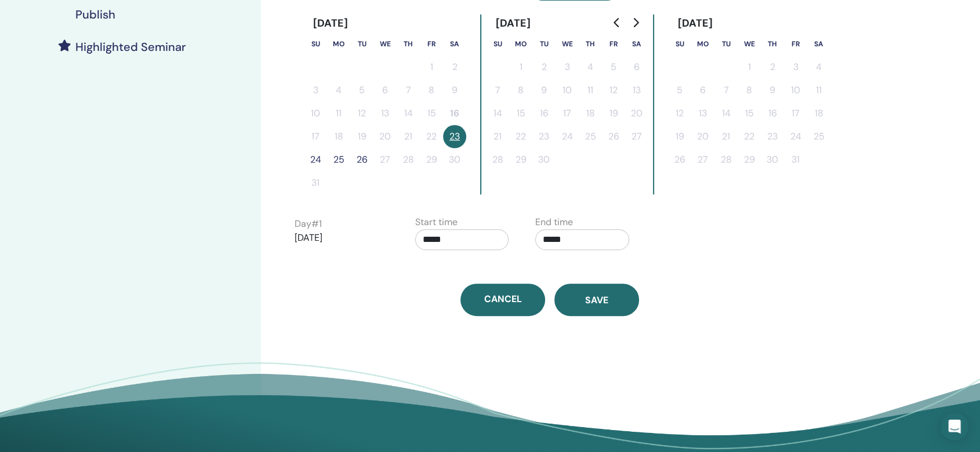  I want to click on th: Friday, so click(432, 44).